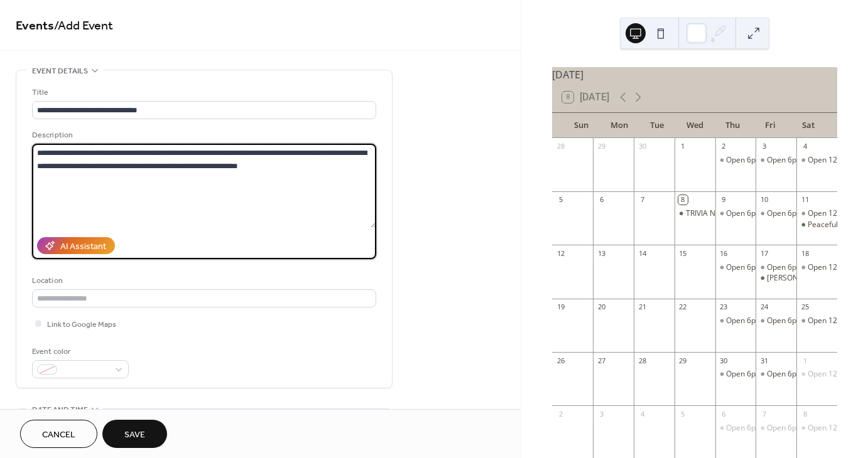 This screenshot has height=458, width=868. What do you see at coordinates (723, 253) in the screenshot?
I see `div: 16` at bounding box center [723, 253].